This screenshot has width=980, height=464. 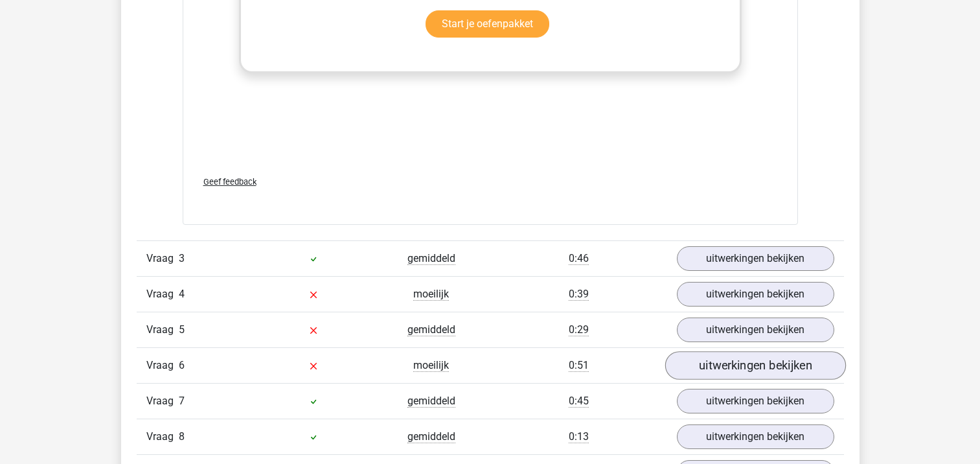 I want to click on span: 0:51, so click(x=579, y=365).